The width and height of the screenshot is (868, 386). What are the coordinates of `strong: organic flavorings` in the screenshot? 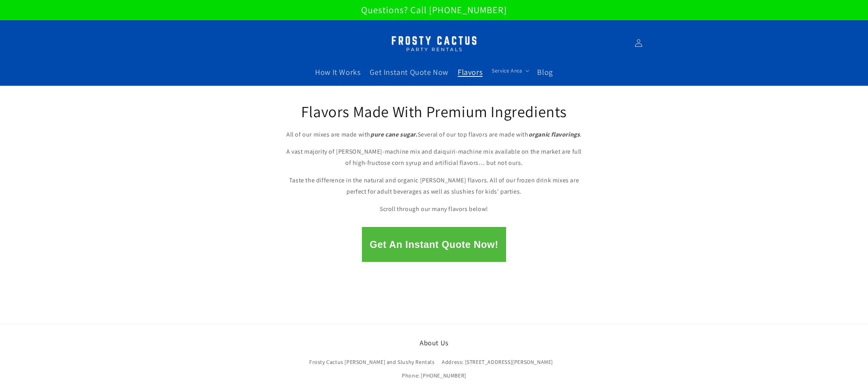 It's located at (554, 134).